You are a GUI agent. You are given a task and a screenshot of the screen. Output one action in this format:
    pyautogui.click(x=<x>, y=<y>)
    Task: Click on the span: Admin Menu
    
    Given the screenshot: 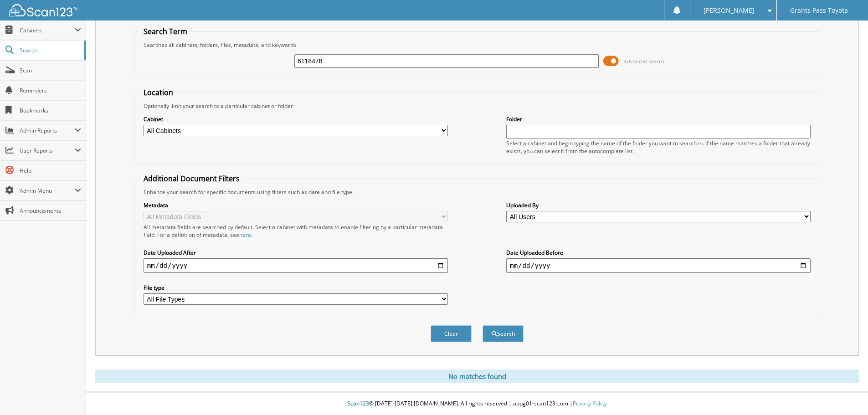 What is the action you would take?
    pyautogui.click(x=47, y=191)
    